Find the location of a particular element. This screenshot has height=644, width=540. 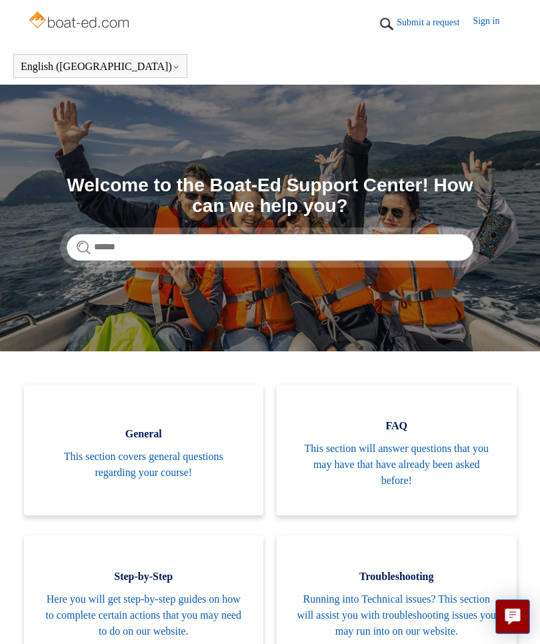

span: Running into Technical issues? This section will assist you with troubleshooting issues you may r... is located at coordinates (397, 615).